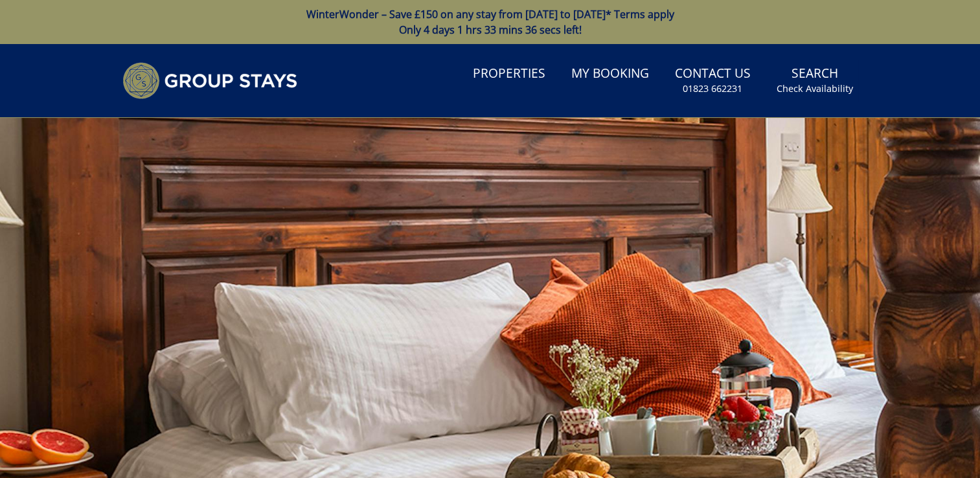  What do you see at coordinates (610, 74) in the screenshot?
I see `a: My Booking` at bounding box center [610, 74].